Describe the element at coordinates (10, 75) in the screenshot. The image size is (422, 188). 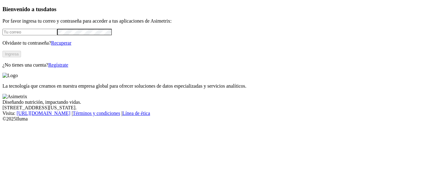
I see `img: Logo` at that location.